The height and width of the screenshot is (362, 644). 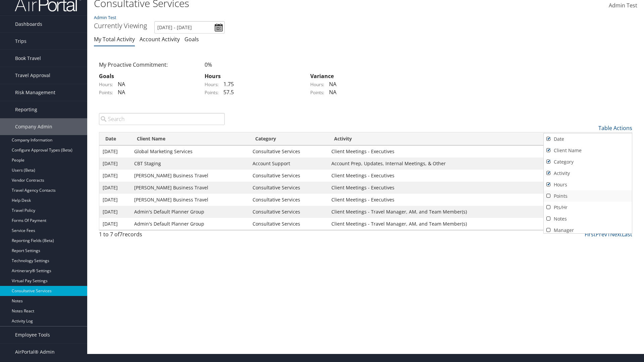 I want to click on span: Book Travel, so click(x=28, y=58).